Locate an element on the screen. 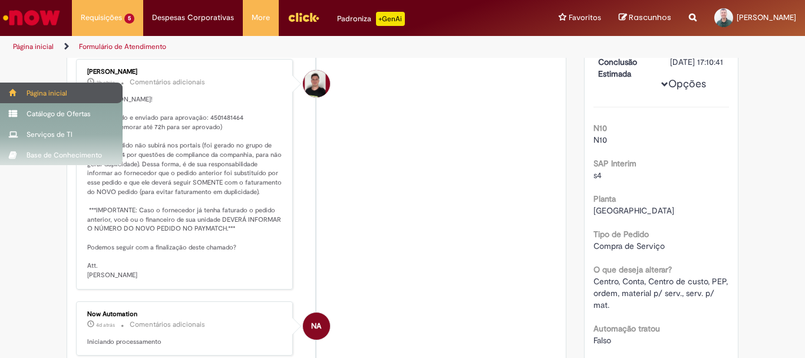 This screenshot has height=358, width=805. span: NA is located at coordinates (316, 326).